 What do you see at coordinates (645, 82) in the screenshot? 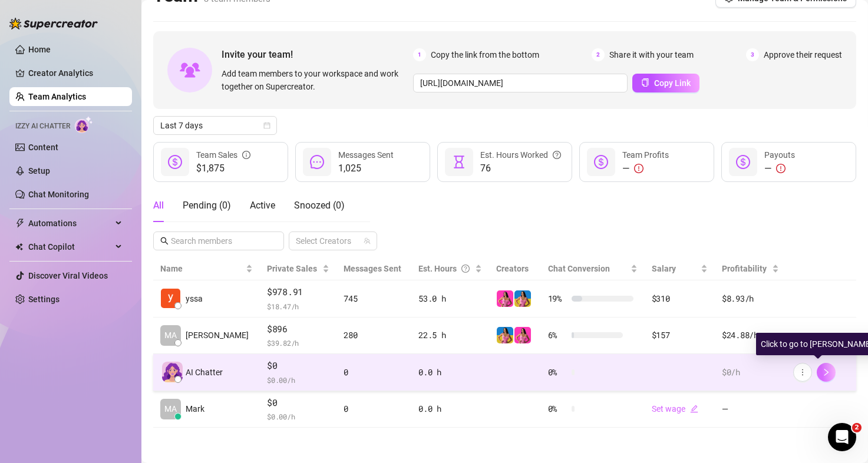
I see `span: copy` at bounding box center [645, 82].